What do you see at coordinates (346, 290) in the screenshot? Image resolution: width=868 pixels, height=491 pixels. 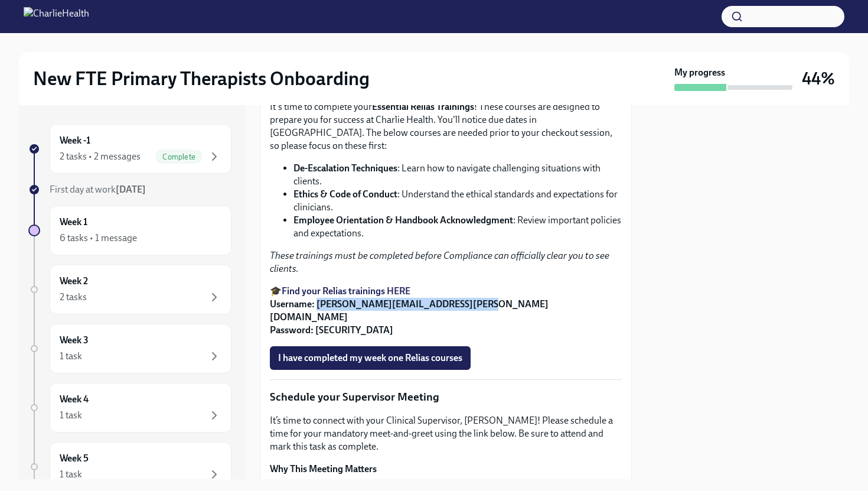 I see `a: Find your Relias trainings HERE` at bounding box center [346, 290].